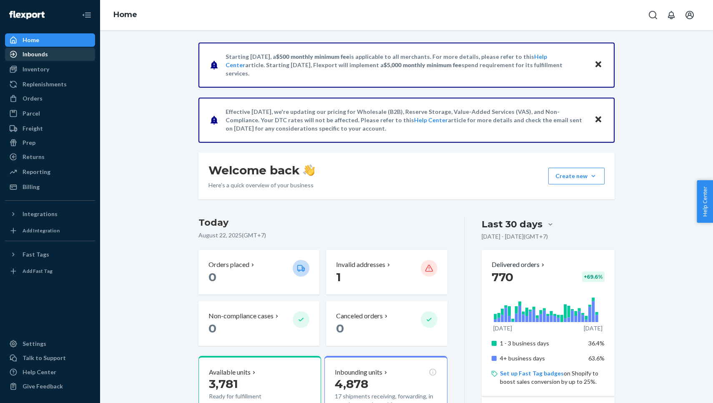  What do you see at coordinates (259, 323) in the screenshot?
I see `button: Non-compliance cases 0` at bounding box center [259, 323].